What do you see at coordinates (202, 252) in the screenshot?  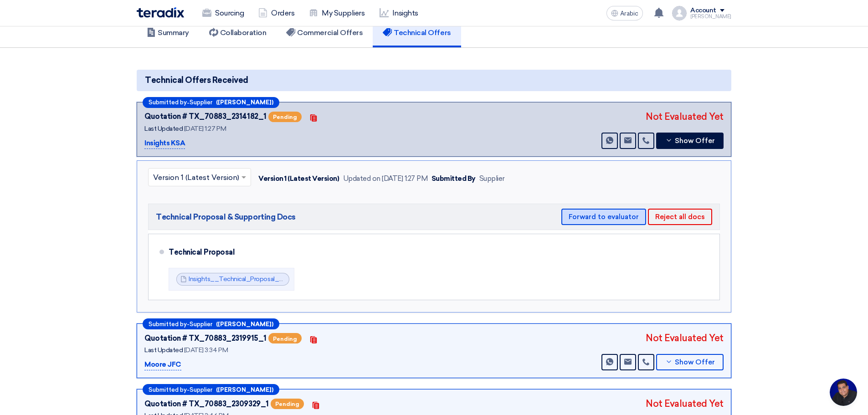 I see `font: Technical Proposal` at bounding box center [202, 252].